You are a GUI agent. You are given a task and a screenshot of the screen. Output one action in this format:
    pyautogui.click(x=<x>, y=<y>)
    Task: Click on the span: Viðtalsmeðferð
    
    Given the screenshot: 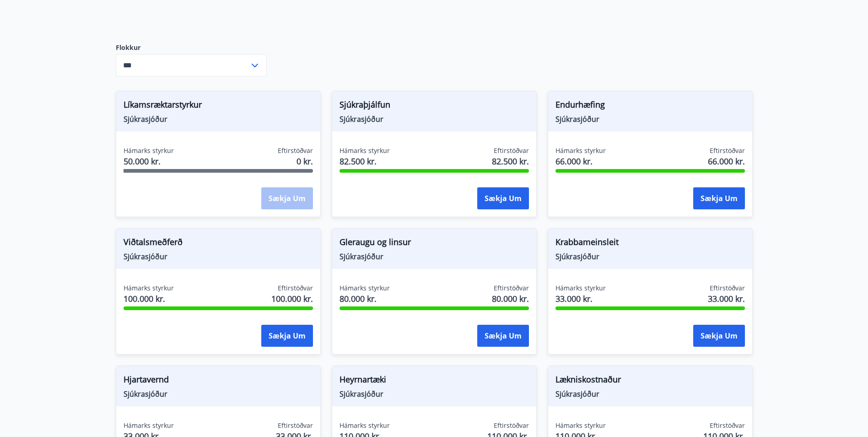 What is the action you would take?
    pyautogui.click(x=218, y=243)
    